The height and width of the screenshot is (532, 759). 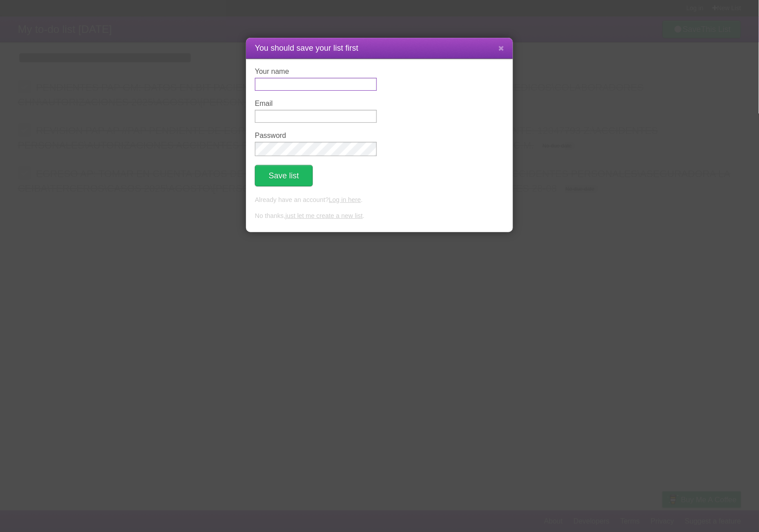 What do you see at coordinates (316, 72) in the screenshot?
I see `label: Your name` at bounding box center [316, 72].